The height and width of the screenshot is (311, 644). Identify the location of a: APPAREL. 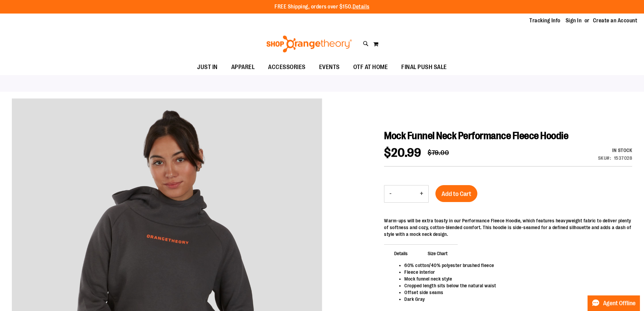
(243, 67).